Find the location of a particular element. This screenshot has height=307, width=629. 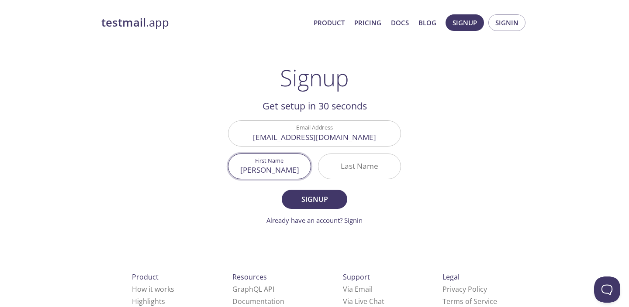

a: Docs is located at coordinates (399, 23).